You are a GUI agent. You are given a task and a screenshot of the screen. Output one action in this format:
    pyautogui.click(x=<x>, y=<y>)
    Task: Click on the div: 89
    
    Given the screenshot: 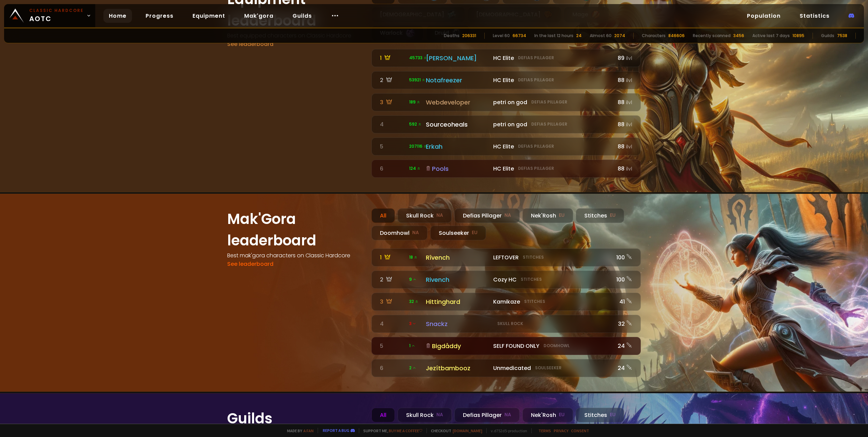 What is the action you would take?
    pyautogui.click(x=623, y=58)
    